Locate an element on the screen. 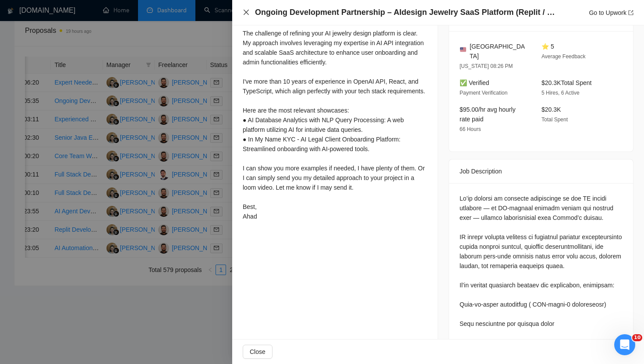  span: export is located at coordinates (631, 13).